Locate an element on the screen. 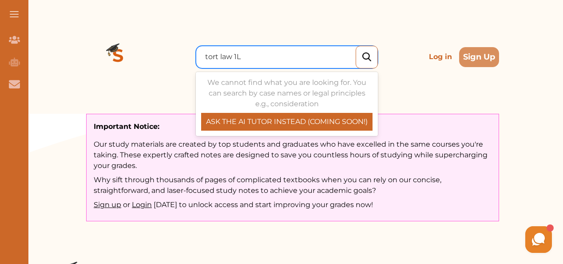 The width and height of the screenshot is (563, 264). img: Logo is located at coordinates (118, 57).